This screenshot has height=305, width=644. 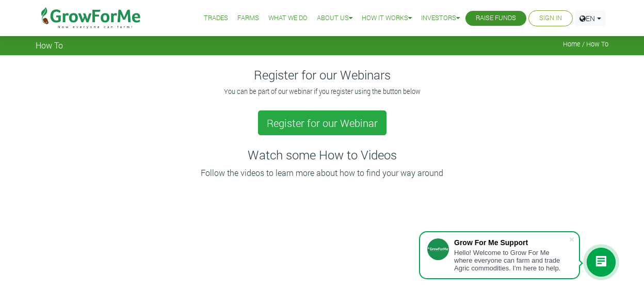 I want to click on a: Sign In, so click(x=551, y=18).